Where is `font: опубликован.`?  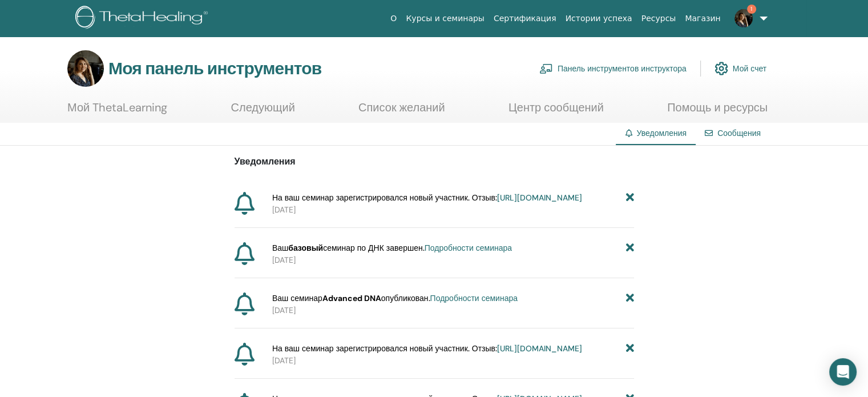 font: опубликован. is located at coordinates (406, 298).